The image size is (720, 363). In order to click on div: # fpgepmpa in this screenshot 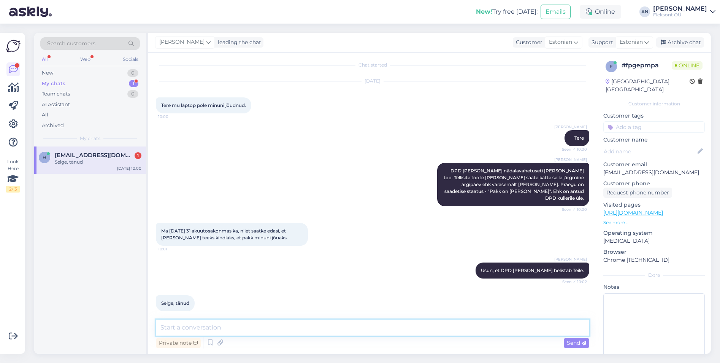, I will do `click(647, 65)`.